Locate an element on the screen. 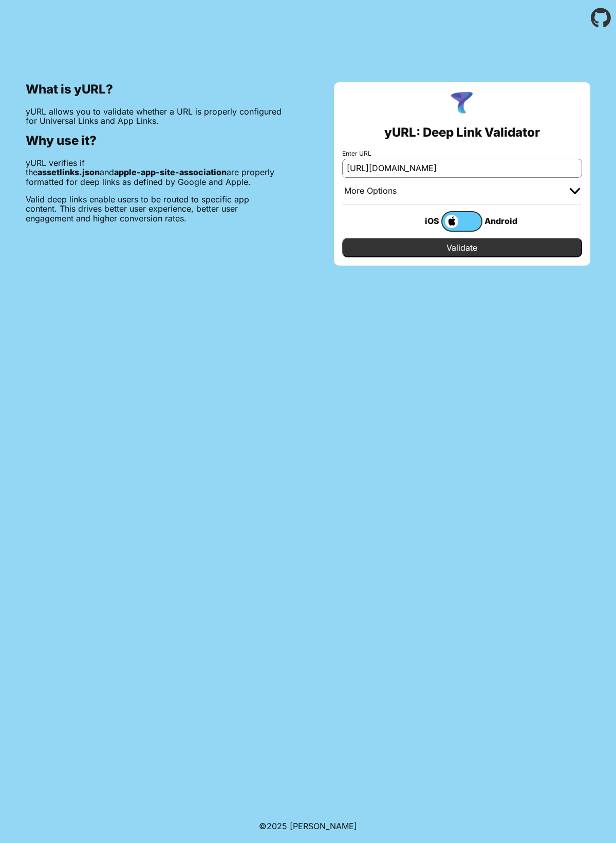 Image resolution: width=616 pixels, height=843 pixels. a: Michael Ibragimchayev's Personal Site is located at coordinates (323, 825).